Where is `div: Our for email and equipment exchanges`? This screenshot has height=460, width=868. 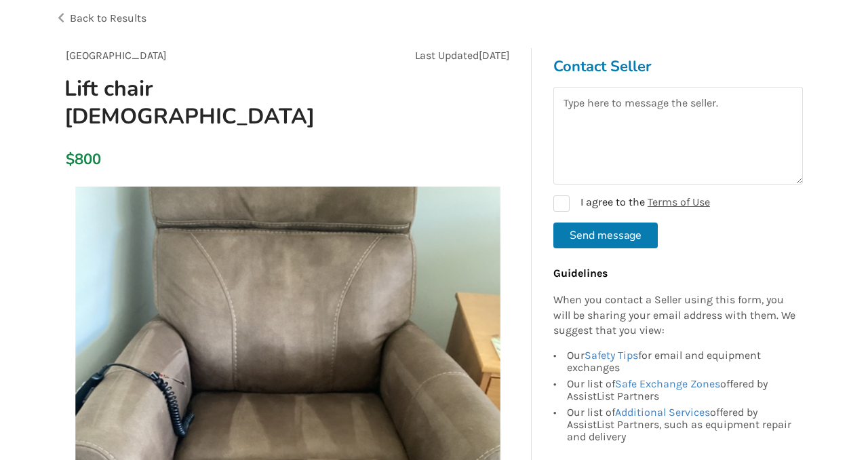 div: Our for email and equipment exchanges is located at coordinates (681, 362).